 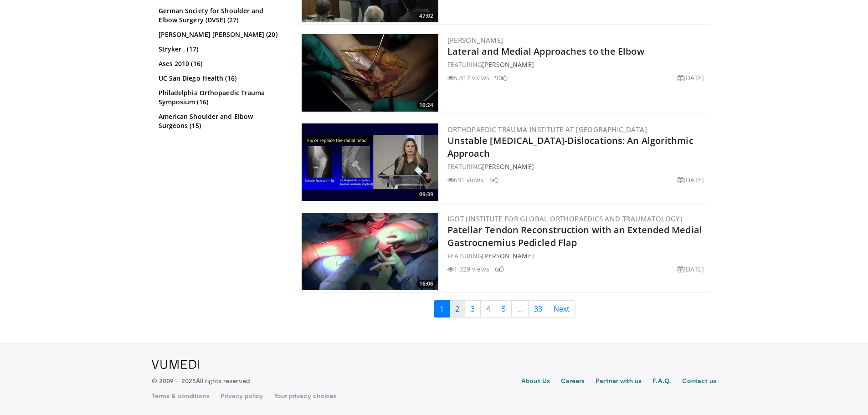 What do you see at coordinates (370, 73) in the screenshot?
I see `img: 9424d663-6ae8-4169-baaa-1336231d538d.300x170_q85_crop-smart_upscale.jpg` at bounding box center [370, 73].